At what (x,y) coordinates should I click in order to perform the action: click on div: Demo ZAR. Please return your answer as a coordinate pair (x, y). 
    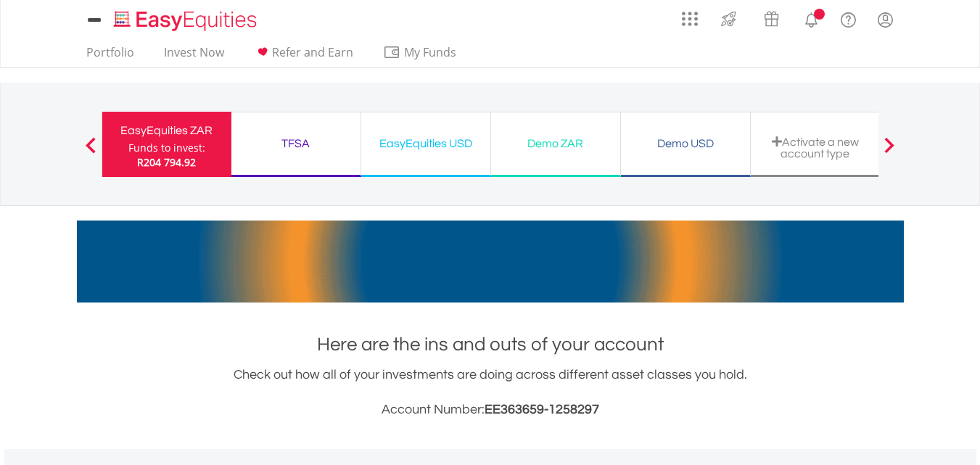
    Looking at the image, I should click on (556, 144).